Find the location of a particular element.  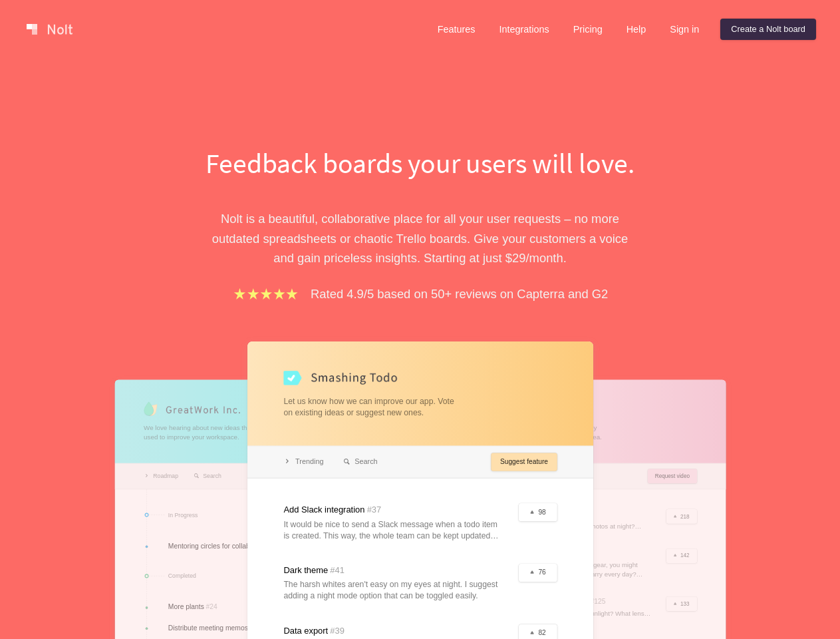

a: Create a Nolt board is located at coordinates (768, 30).